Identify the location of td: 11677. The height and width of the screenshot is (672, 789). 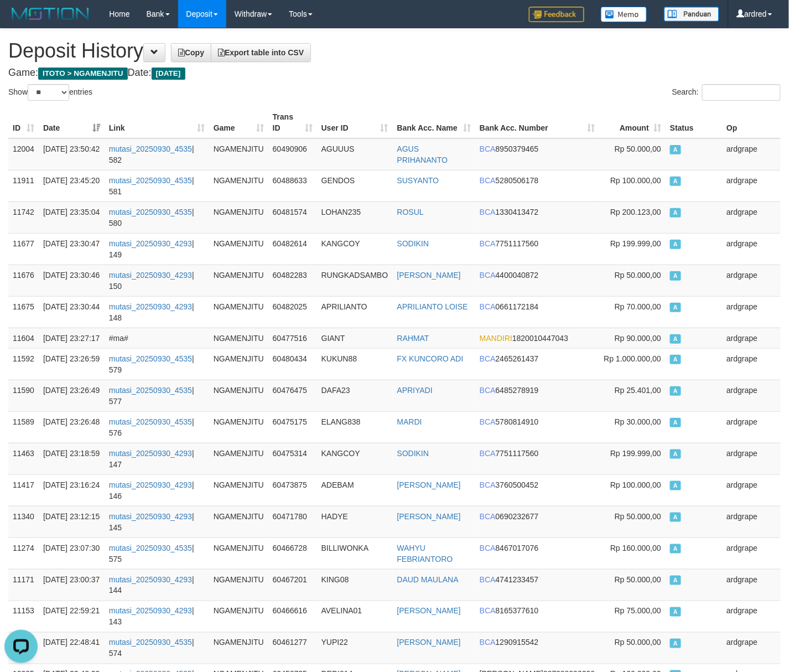
(23, 249).